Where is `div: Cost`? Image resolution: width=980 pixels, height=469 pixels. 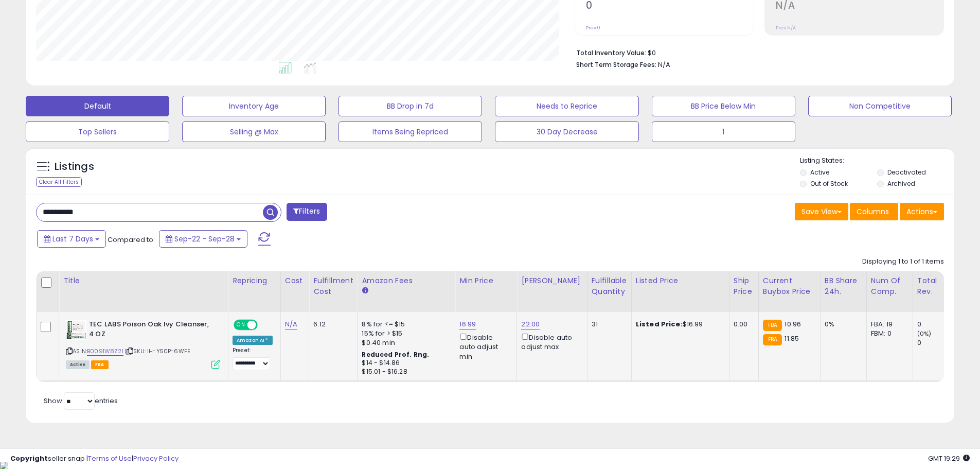
div: Cost is located at coordinates (295, 281).